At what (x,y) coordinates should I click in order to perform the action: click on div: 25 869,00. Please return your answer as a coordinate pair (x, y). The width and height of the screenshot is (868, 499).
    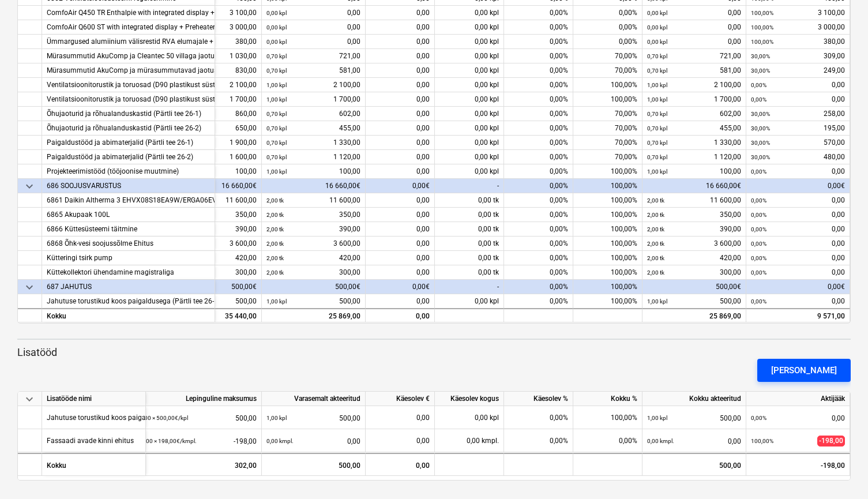
    Looking at the image, I should click on (695, 316).